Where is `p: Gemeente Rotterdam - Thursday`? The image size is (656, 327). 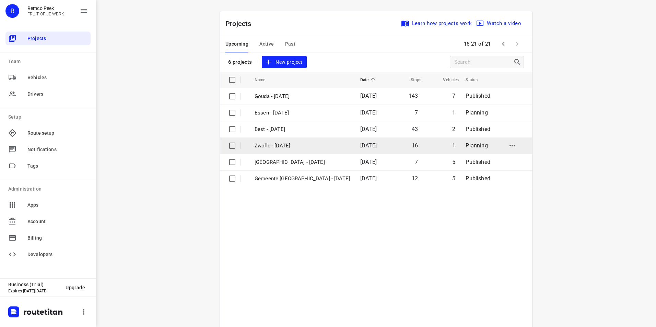 p: Gemeente Rotterdam - Thursday is located at coordinates (302, 162).